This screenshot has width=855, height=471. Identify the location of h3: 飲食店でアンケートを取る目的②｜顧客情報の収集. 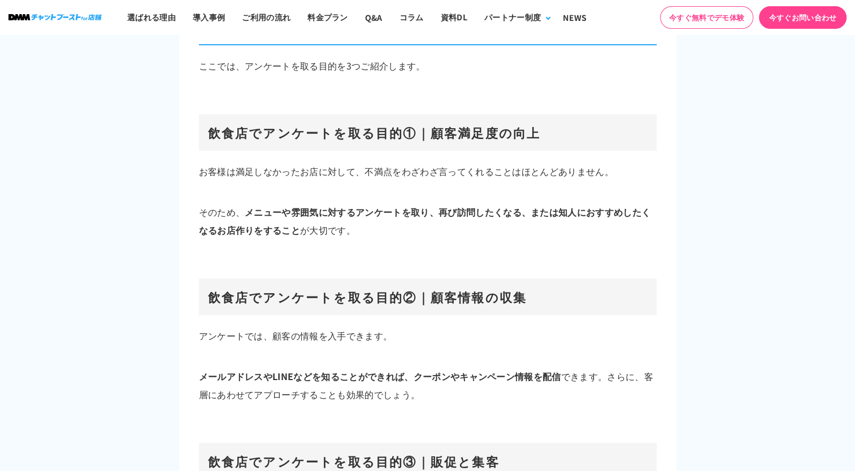
(428, 297).